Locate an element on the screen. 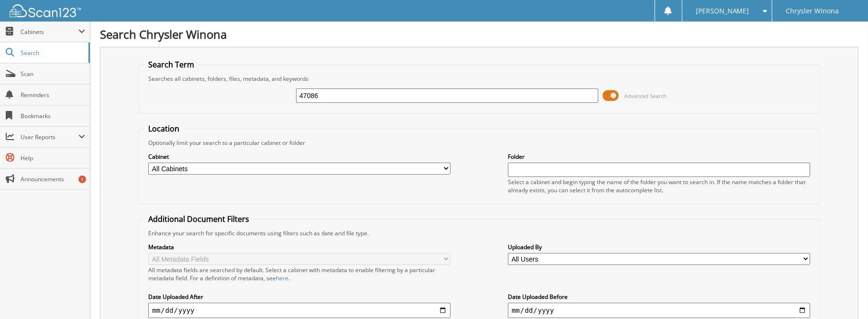 The width and height of the screenshot is (868, 319). input: end is located at coordinates (659, 310).